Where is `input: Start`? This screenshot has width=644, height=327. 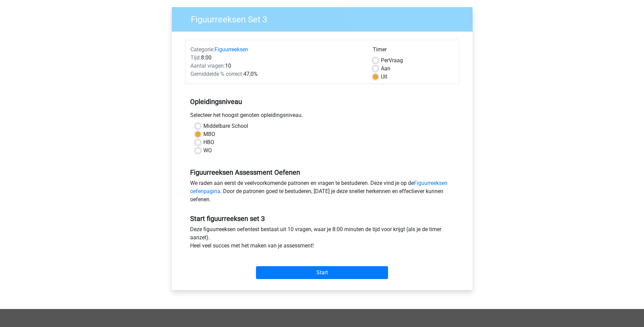 input: Start is located at coordinates (322, 273).